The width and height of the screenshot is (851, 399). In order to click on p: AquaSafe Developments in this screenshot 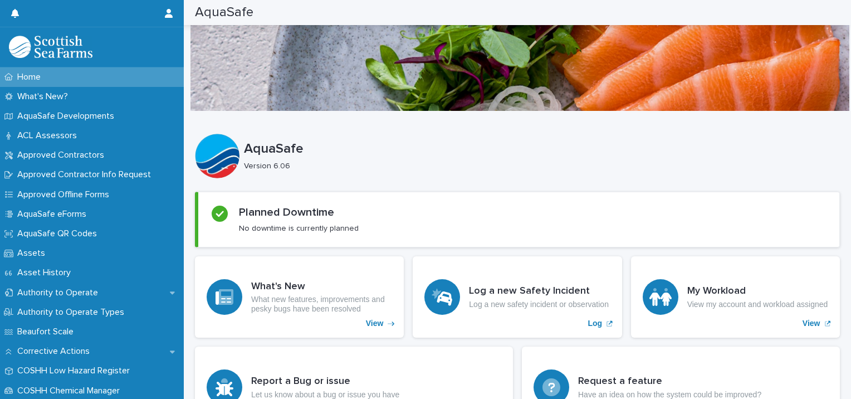, I will do `click(68, 116)`.